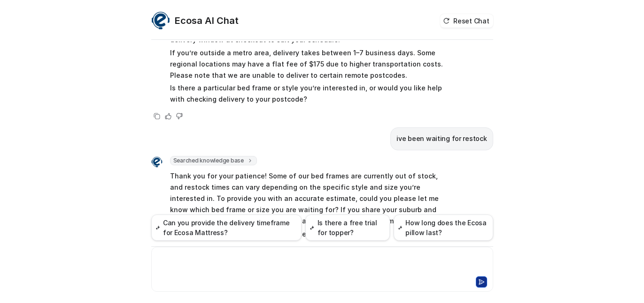  What do you see at coordinates (226, 228) in the screenshot?
I see `button: Can you provide the delivery timeframe for Ecosa Mattress?` at bounding box center [226, 228].